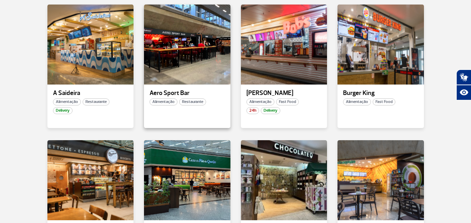  Describe the element at coordinates (463, 93) in the screenshot. I see `button: Abrir recursos assistivos.` at that location.